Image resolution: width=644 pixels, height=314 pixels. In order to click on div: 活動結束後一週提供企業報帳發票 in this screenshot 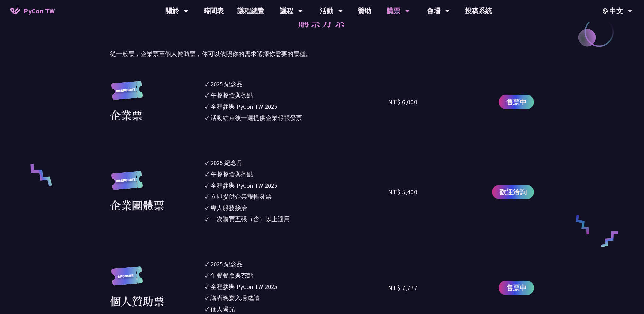, I will do `click(256, 118)`.